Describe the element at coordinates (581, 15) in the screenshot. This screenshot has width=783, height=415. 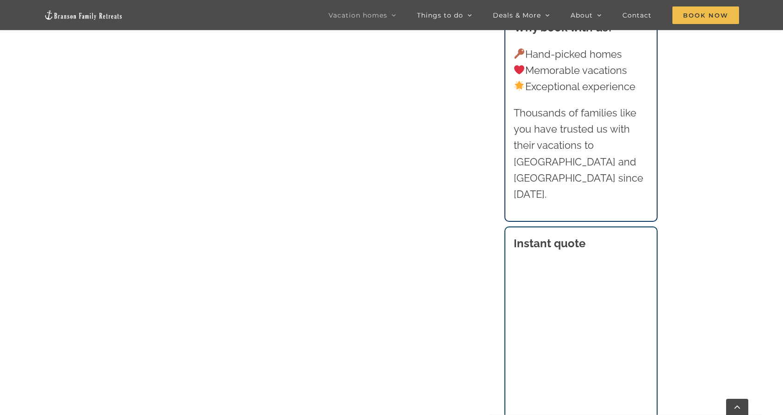
I see `span: About` at that location.